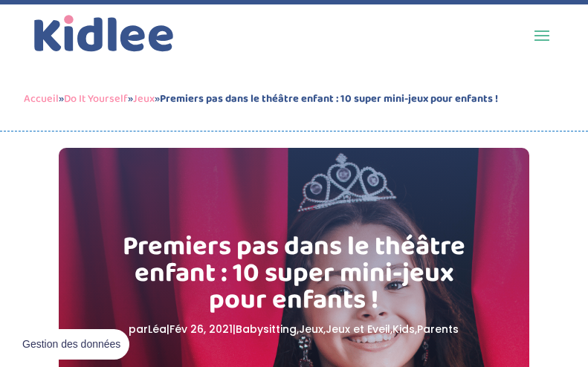  What do you see at coordinates (404, 329) in the screenshot?
I see `a: Kids` at bounding box center [404, 329].